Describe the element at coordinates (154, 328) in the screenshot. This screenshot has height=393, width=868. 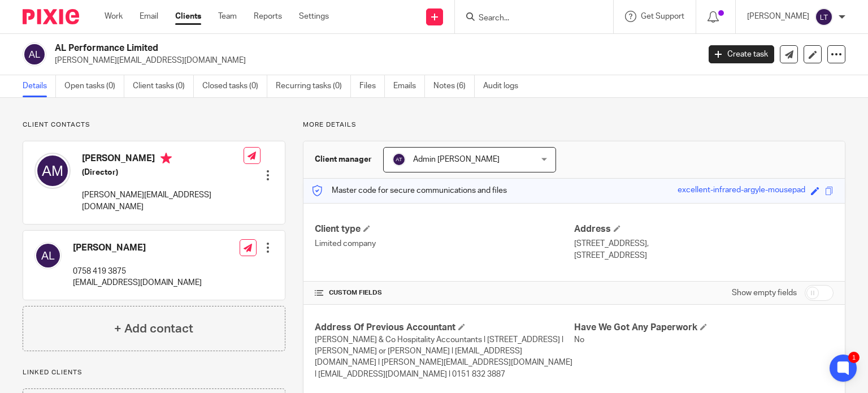
I see `h4: + Add contact` at that location.